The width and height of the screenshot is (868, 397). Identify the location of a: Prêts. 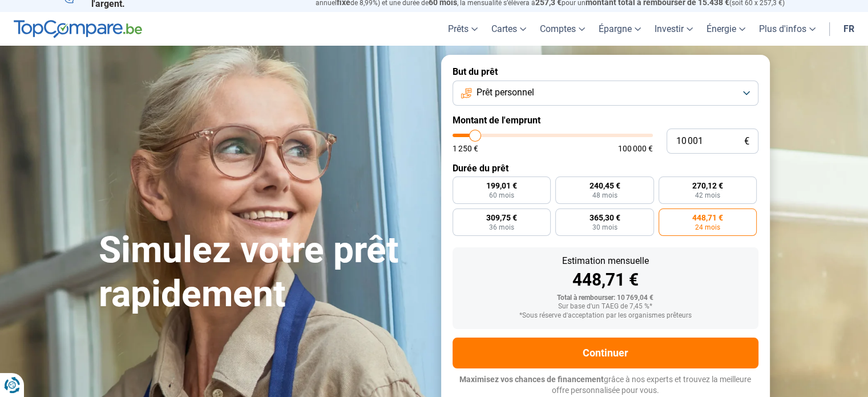
(463, 28).